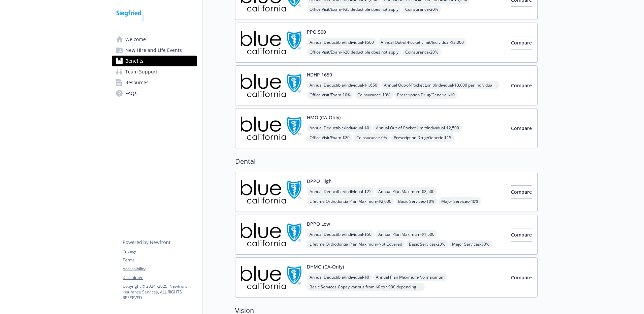 This screenshot has width=644, height=314. What do you see at coordinates (427, 244) in the screenshot?
I see `span: Basic Services - 20%` at bounding box center [427, 244].